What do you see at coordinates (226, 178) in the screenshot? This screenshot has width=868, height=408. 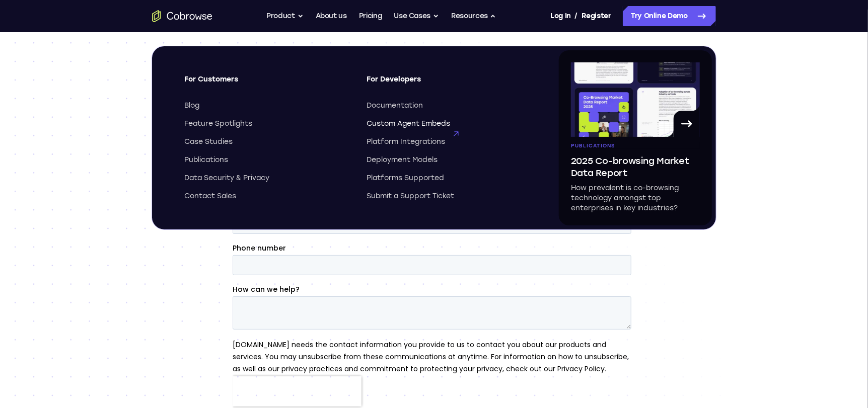 I see `span: Data Security & Privacy` at bounding box center [226, 178].